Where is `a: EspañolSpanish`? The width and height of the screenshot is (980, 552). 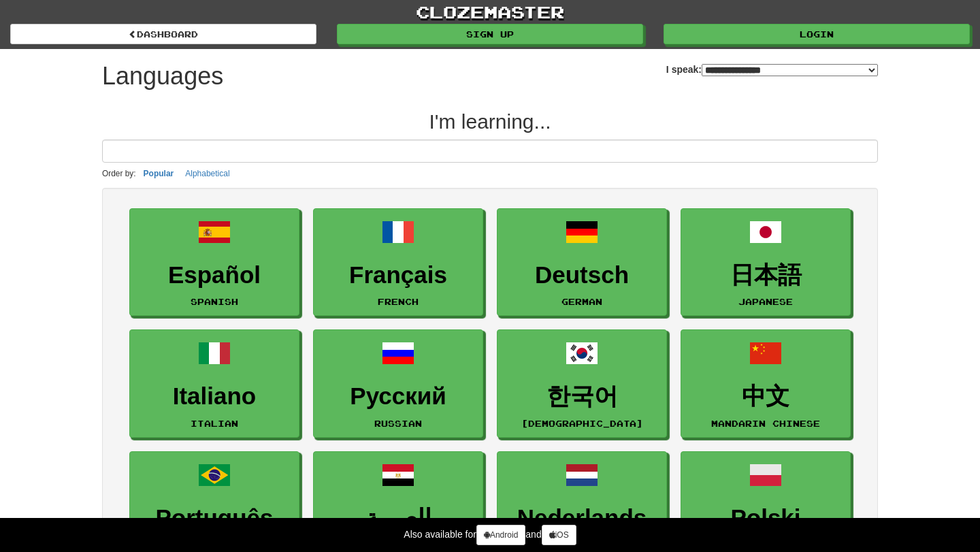 a: EspañolSpanish is located at coordinates (214, 262).